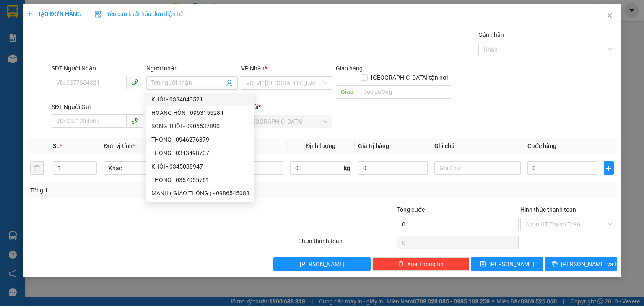 The height and width of the screenshot is (306, 644). I want to click on span: VP Nhận, so click(253, 68).